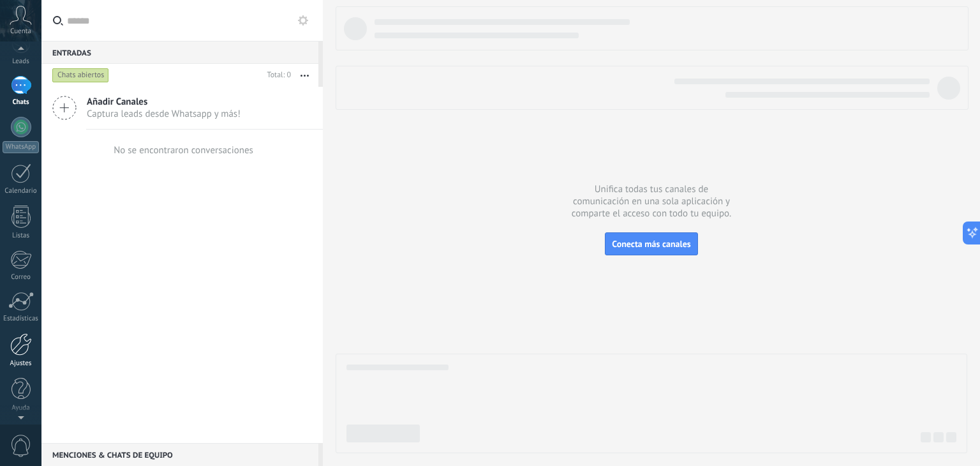 Image resolution: width=980 pixels, height=466 pixels. I want to click on div: Leads, so click(21, 61).